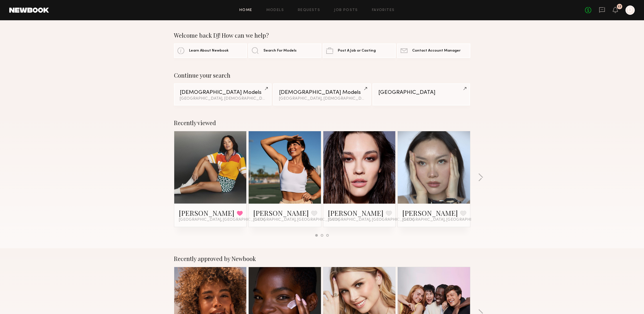 Image resolution: width=644 pixels, height=314 pixels. What do you see at coordinates (630, 10) in the screenshot?
I see `a: D` at bounding box center [630, 10].